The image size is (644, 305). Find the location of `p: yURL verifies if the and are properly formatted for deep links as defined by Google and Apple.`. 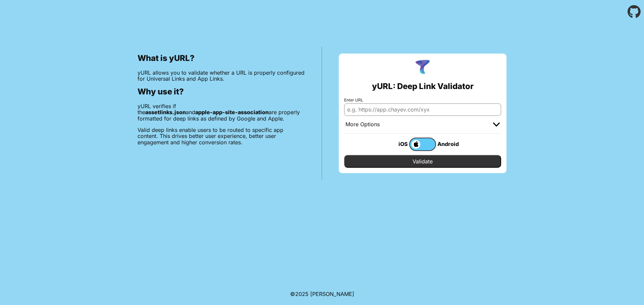

p: yURL verifies if the and are properly formatted for deep links as defined by Google and Apple. is located at coordinates (221, 112).